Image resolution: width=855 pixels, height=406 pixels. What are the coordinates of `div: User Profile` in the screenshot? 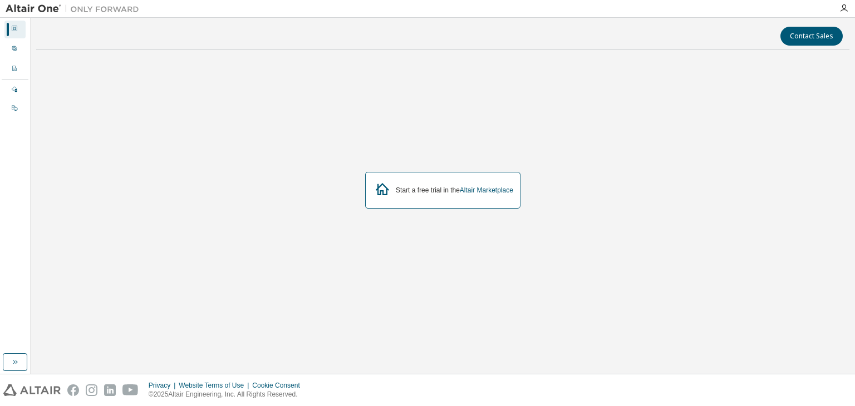 It's located at (15, 50).